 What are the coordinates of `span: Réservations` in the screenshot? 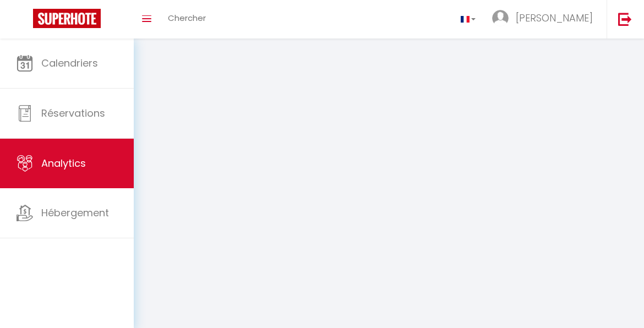 It's located at (73, 113).